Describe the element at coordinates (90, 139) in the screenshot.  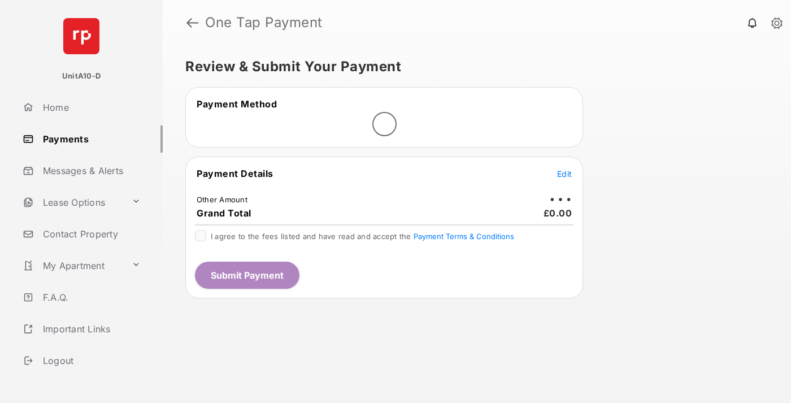
I see `a: Payments` at that location.